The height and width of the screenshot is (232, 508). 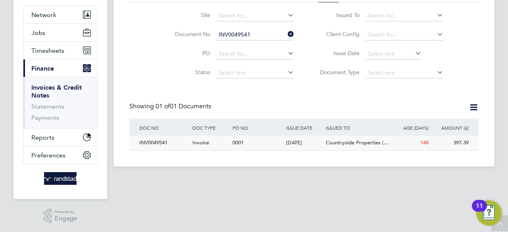 I want to click on div: DOC NO, so click(x=164, y=128).